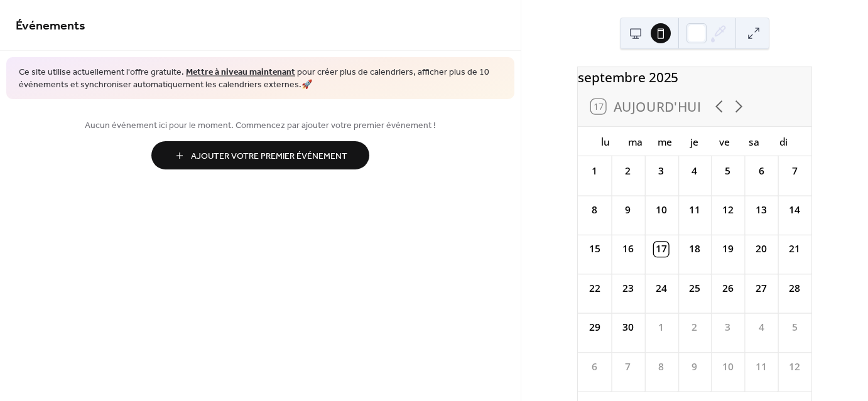  I want to click on div: ve, so click(724, 142).